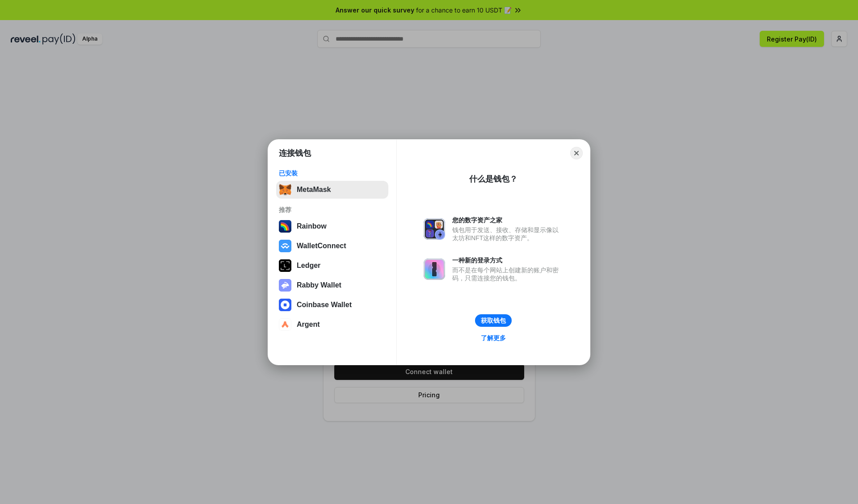 Image resolution: width=858 pixels, height=504 pixels. What do you see at coordinates (332, 285) in the screenshot?
I see `button: Rabby Wallet` at bounding box center [332, 285].